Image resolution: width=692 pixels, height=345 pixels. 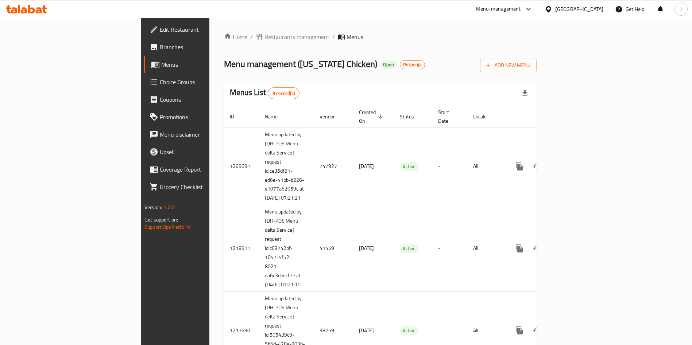 What do you see at coordinates (448, 117) in the screenshot?
I see `span: Start Date` at bounding box center [448, 117].